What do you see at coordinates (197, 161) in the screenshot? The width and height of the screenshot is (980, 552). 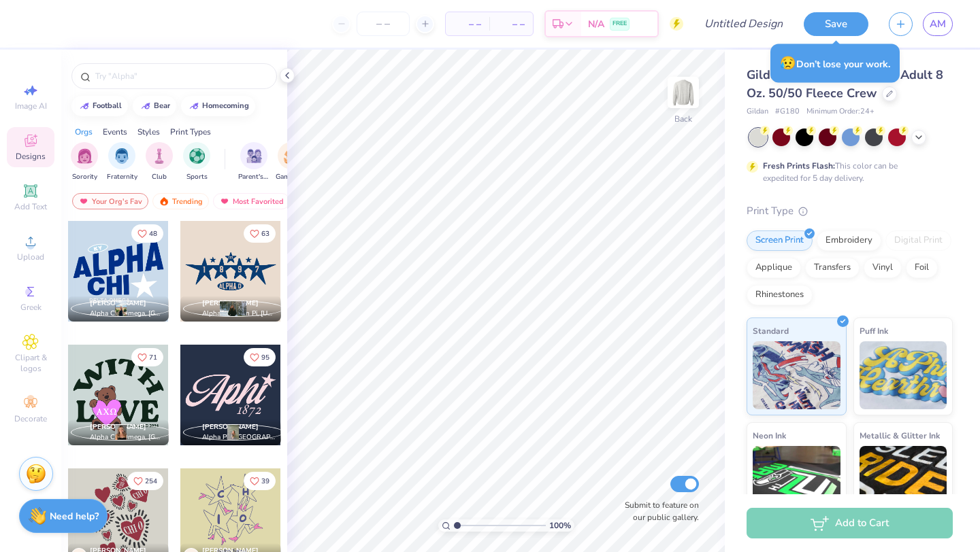 I see `div: filter for Sports` at bounding box center [197, 161].